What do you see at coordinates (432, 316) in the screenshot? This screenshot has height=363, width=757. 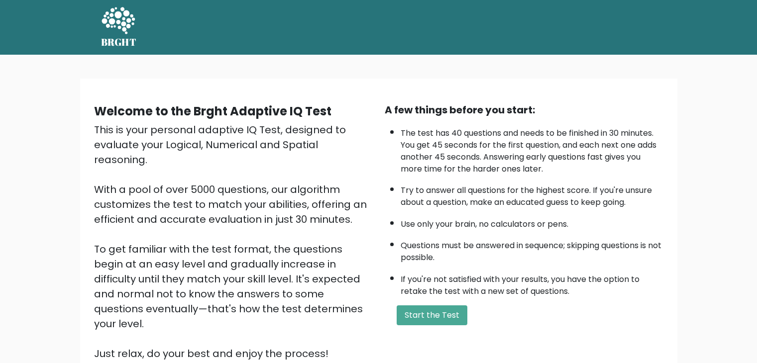 I see `button: Start the Test` at bounding box center [432, 316].